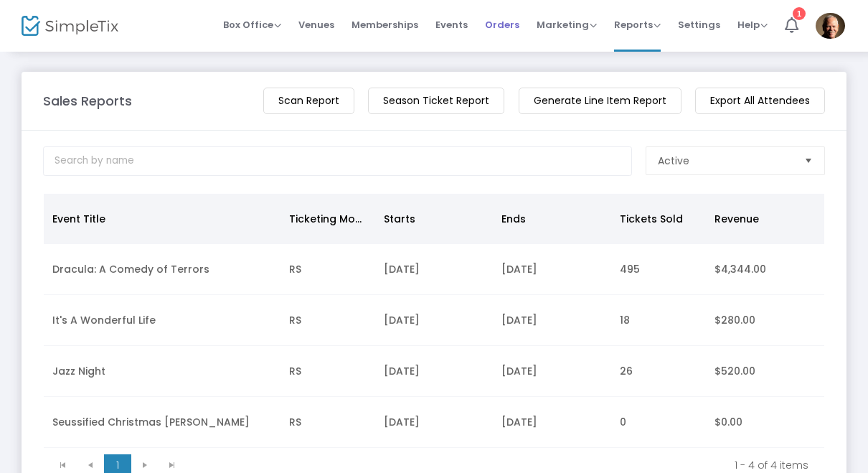 This screenshot has height=473, width=868. What do you see at coordinates (552, 219) in the screenshot?
I see `th: Ends` at bounding box center [552, 219].